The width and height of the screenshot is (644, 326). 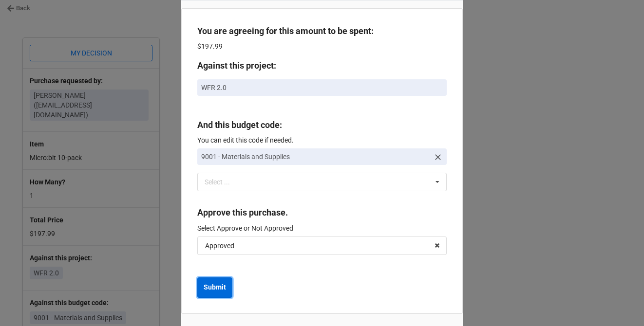 I want to click on p: Select Approve or Not Approved, so click(x=322, y=228).